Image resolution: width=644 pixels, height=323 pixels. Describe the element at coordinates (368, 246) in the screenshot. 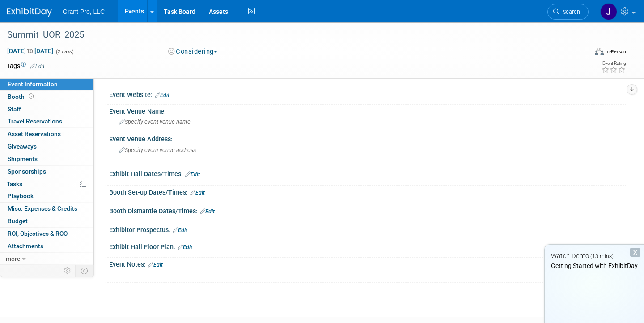

I see `div: Exhibit Hall Floor Plan:` at that location.